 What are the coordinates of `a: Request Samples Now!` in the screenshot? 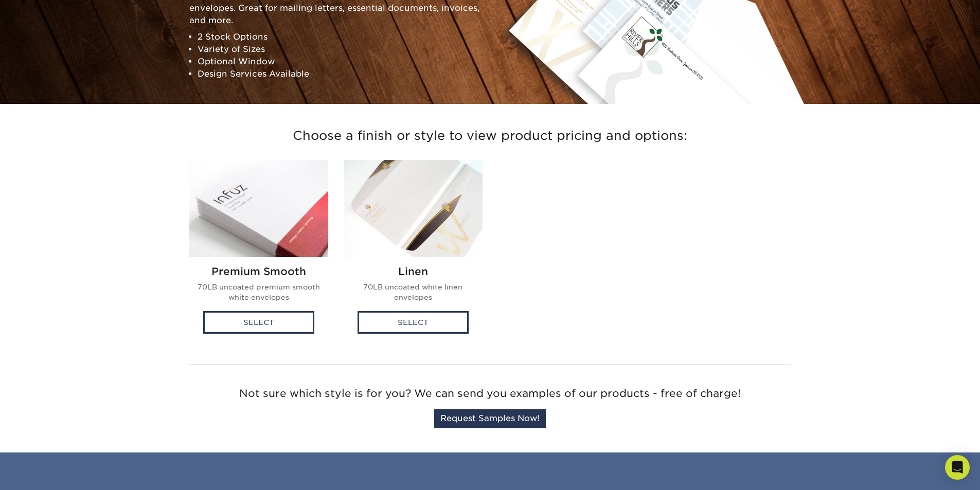 It's located at (490, 418).